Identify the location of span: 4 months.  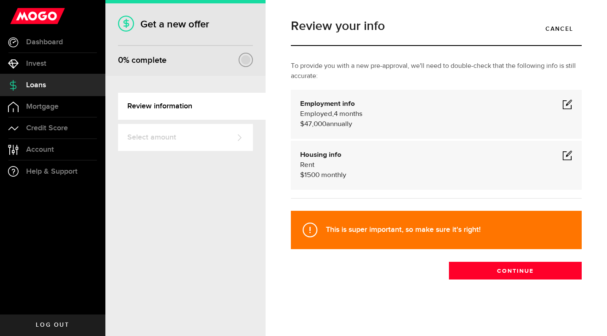
(348, 114).